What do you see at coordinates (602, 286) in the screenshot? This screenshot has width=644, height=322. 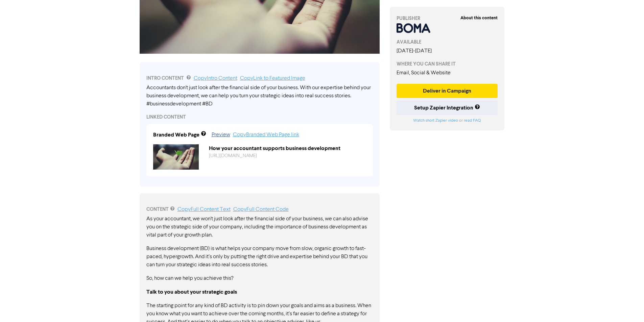 I see `div: Chat Widget` at bounding box center [602, 286].